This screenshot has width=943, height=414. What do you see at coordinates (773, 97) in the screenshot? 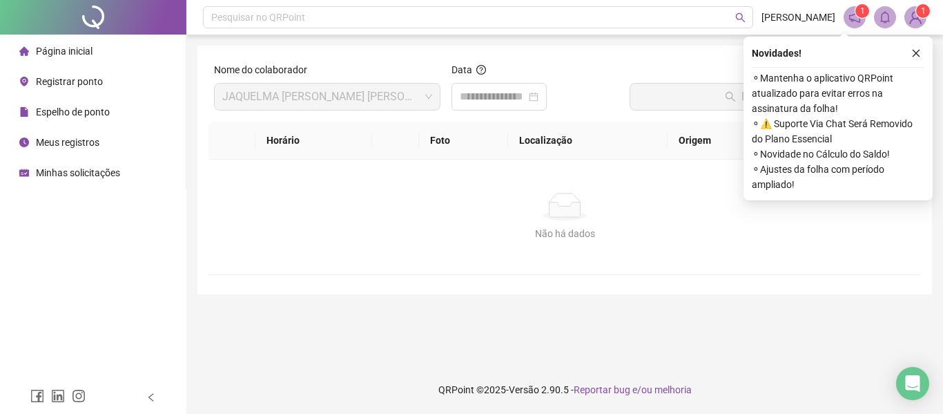
I see `button: Buscar registros` at bounding box center [773, 97].